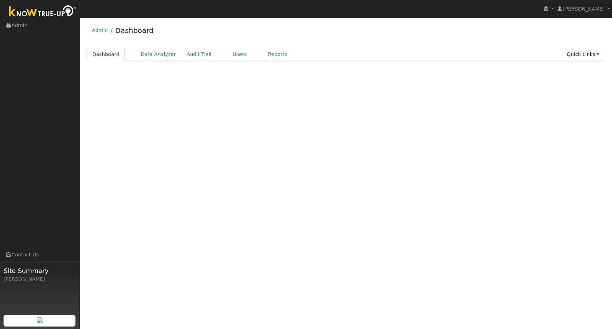 The width and height of the screenshot is (612, 329). Describe the element at coordinates (100, 30) in the screenshot. I see `a: Admin` at that location.